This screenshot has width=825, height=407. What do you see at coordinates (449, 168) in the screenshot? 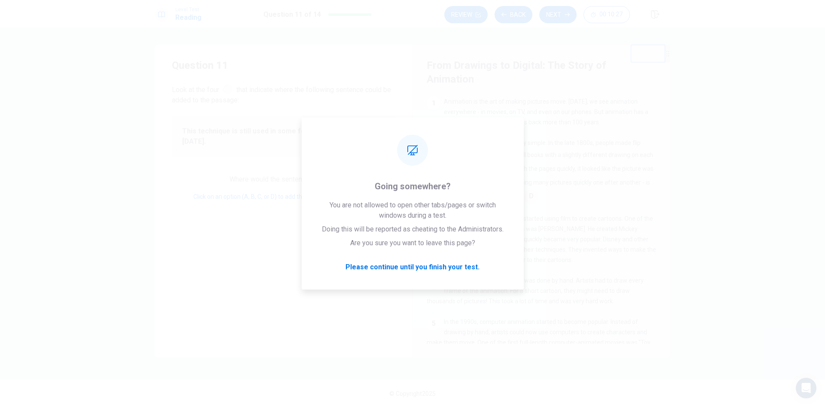
I see `span: B` at bounding box center [449, 168].